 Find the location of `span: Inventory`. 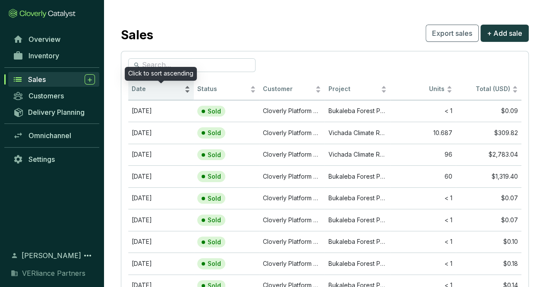

span: Inventory is located at coordinates (44, 56).